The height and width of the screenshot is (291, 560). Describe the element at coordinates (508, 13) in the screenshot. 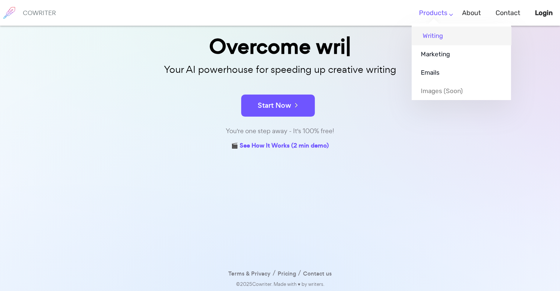

I see `a: Contact` at that location.